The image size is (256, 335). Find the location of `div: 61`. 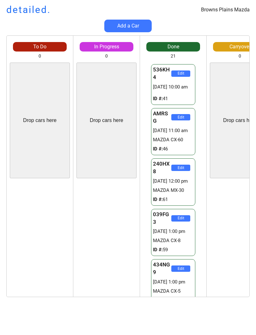

div: 61 is located at coordinates (173, 199).